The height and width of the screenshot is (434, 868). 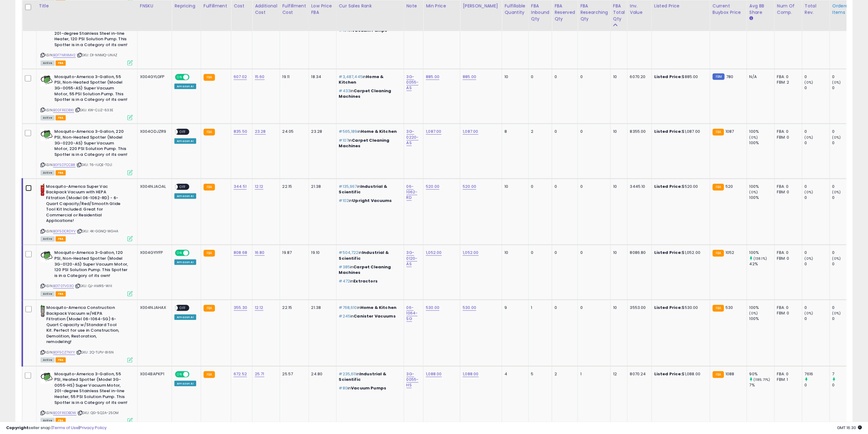 I want to click on span: ON, so click(x=180, y=374).